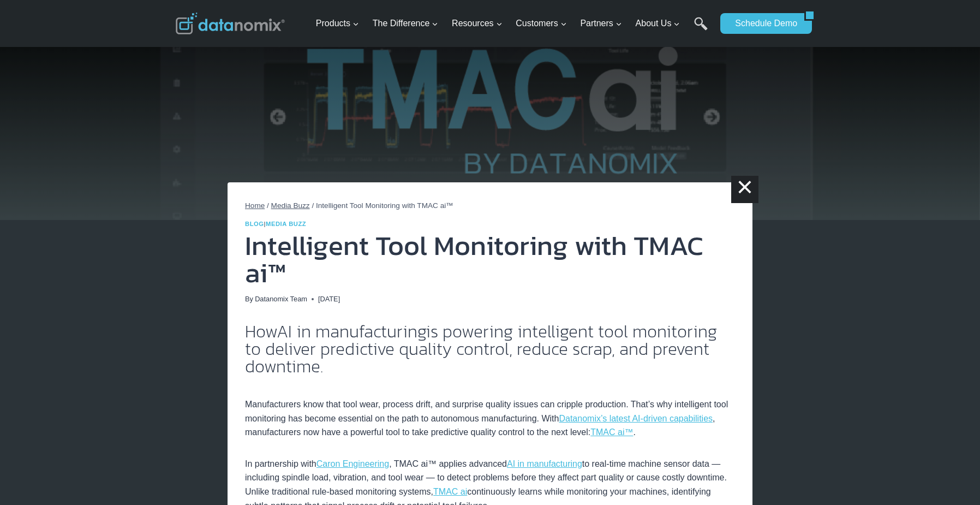 Image resolution: width=980 pixels, height=505 pixels. What do you see at coordinates (541, 24) in the screenshot?
I see `span: Customers` at bounding box center [541, 24].